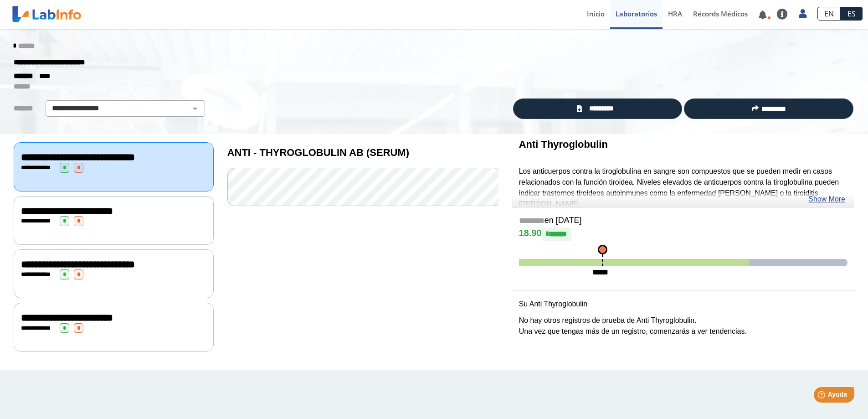 Image resolution: width=868 pixels, height=419 pixels. Describe the element at coordinates (852, 14) in the screenshot. I see `a: ES` at that location.